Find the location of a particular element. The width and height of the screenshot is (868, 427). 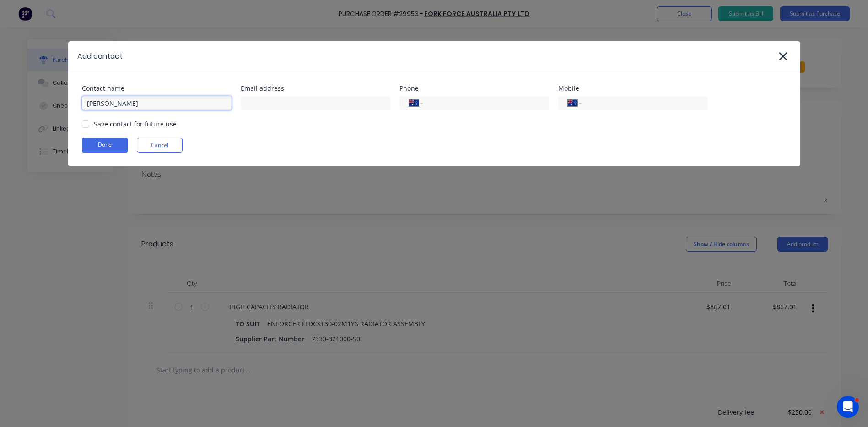

div: Add contact is located at coordinates (99, 57).